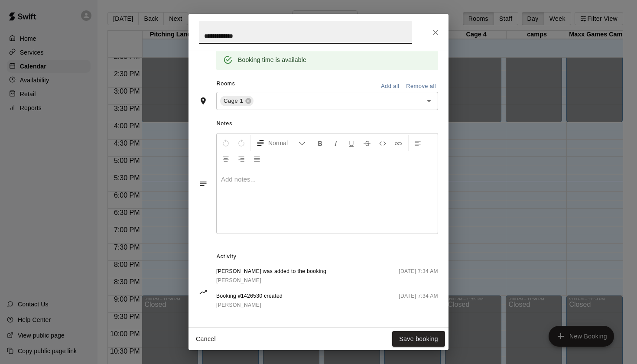  What do you see at coordinates (281, 143) in the screenshot?
I see `button: Formatting Options` at bounding box center [281, 143].